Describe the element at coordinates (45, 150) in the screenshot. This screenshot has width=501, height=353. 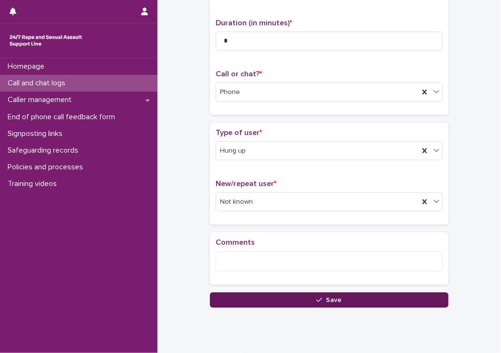
I see `p: Safeguarding records` at that location.